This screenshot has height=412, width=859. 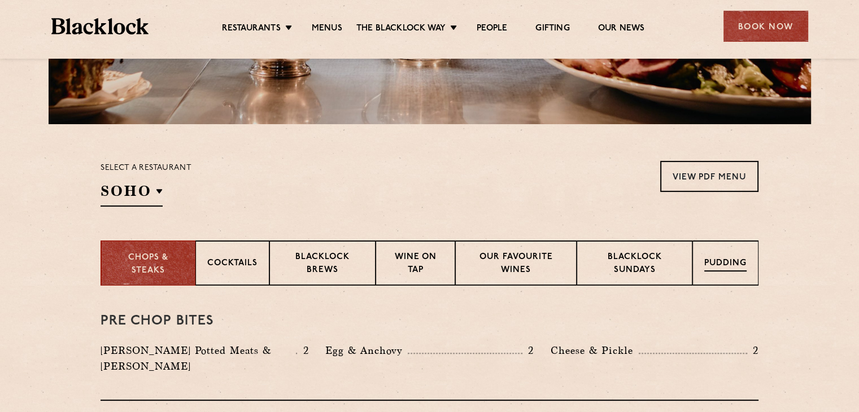 What do you see at coordinates (366, 351) in the screenshot?
I see `p: Egg & Anchovy` at bounding box center [366, 351].